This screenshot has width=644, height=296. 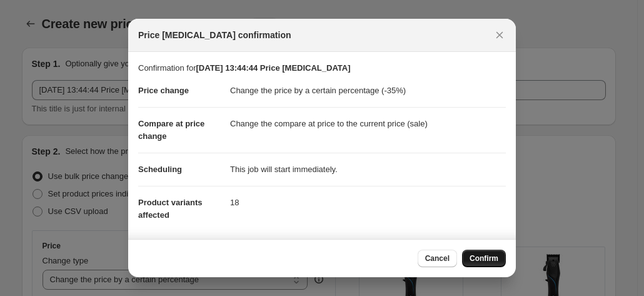 I want to click on dd: Change the compare at price to the current price (sale), so click(x=368, y=123).